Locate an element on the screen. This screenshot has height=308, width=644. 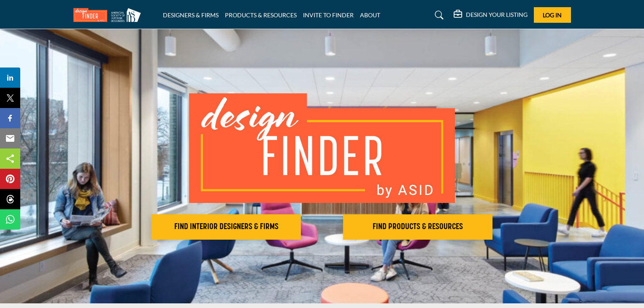
h2: FIND PRODUCTS & RESOURCES is located at coordinates (418, 227).